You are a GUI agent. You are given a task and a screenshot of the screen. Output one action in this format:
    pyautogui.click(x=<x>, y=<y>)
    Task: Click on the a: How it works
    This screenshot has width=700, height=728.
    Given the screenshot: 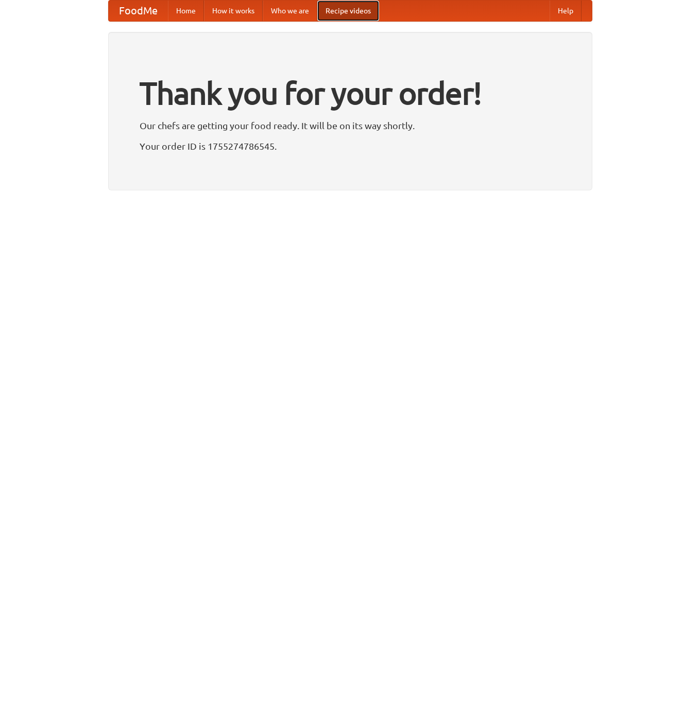 What is the action you would take?
    pyautogui.click(x=233, y=11)
    